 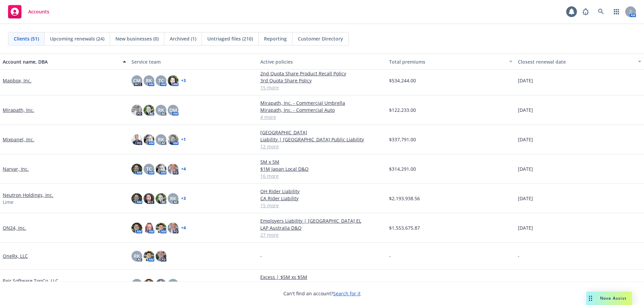 What do you see at coordinates (322, 169) in the screenshot?
I see `a: $1M Japan Local D&O` at bounding box center [322, 169].